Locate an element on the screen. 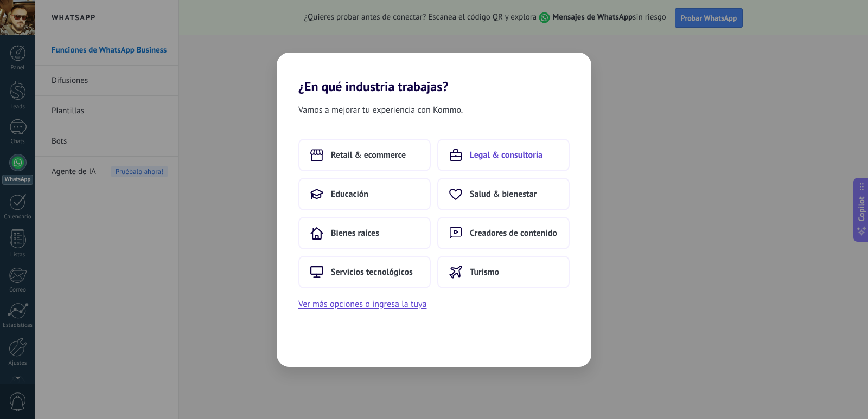 This screenshot has height=419, width=868. button: Retail & ecommerce is located at coordinates (365, 155).